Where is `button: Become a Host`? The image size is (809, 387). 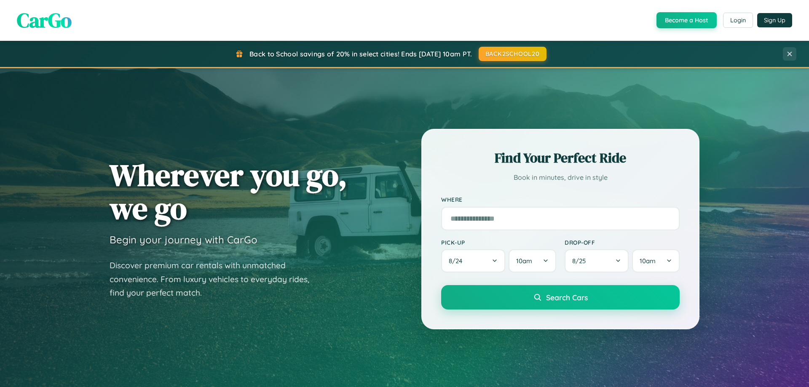
button: Become a Host is located at coordinates (686, 20).